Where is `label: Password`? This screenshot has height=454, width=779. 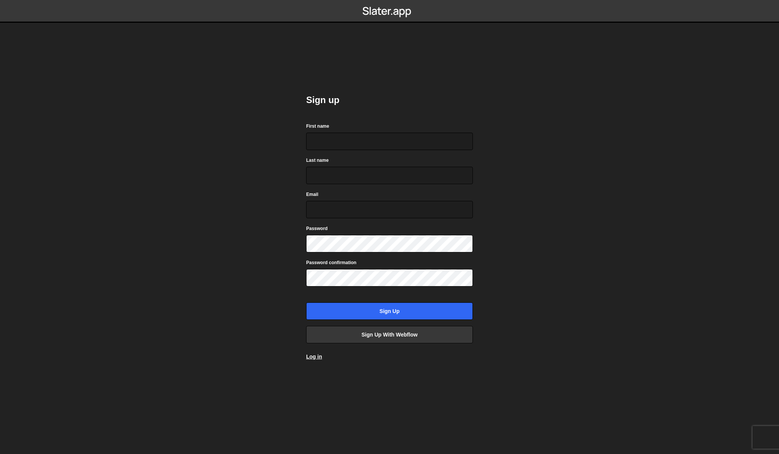
label: Password is located at coordinates (317, 228).